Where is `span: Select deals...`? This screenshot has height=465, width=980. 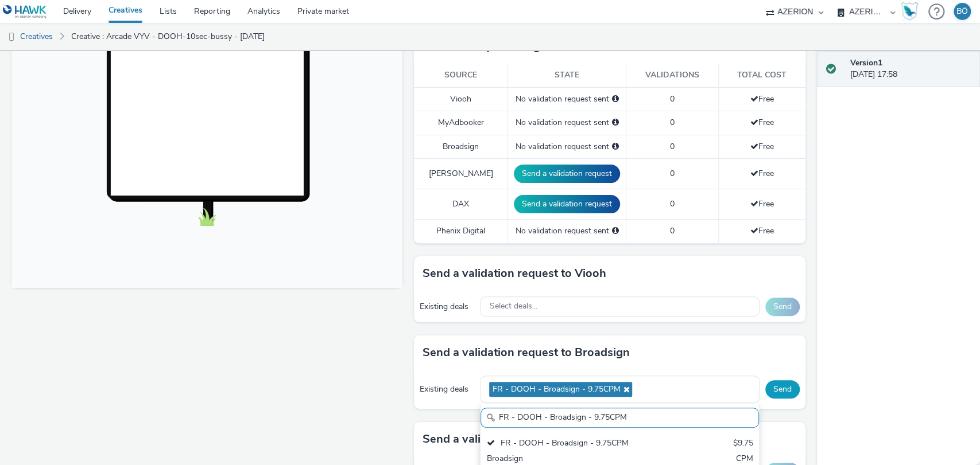
span: Select deals... is located at coordinates (513, 306).